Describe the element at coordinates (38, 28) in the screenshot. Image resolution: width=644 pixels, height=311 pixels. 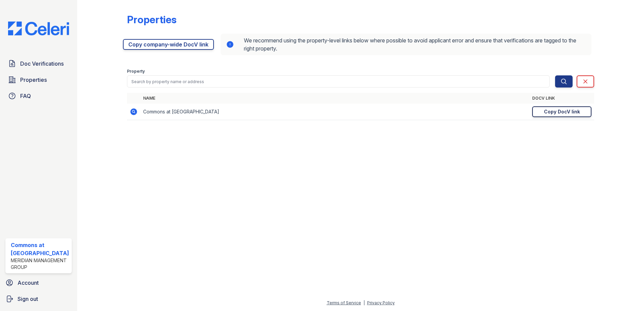
I see `img: CE_Logo_Blue-a8612792a0a2168367f1c8372b55b34899dd931a85d93a1a3d3e32e68fde9ad4.png` at that location.